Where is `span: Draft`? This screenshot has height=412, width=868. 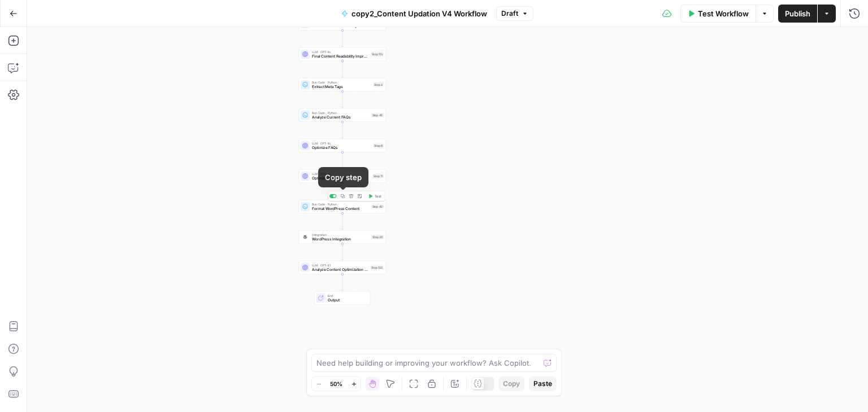 span: Draft is located at coordinates (510, 13).